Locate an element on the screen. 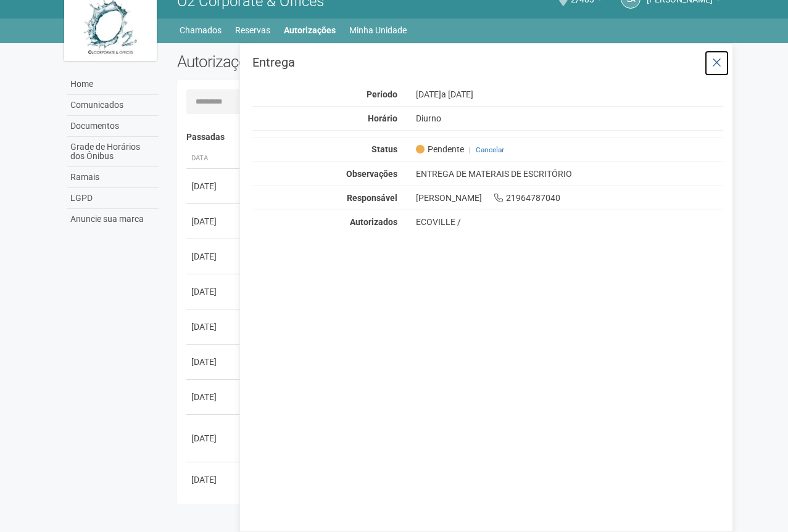 The width and height of the screenshot is (788, 532). a: Comunicados is located at coordinates (113, 106).